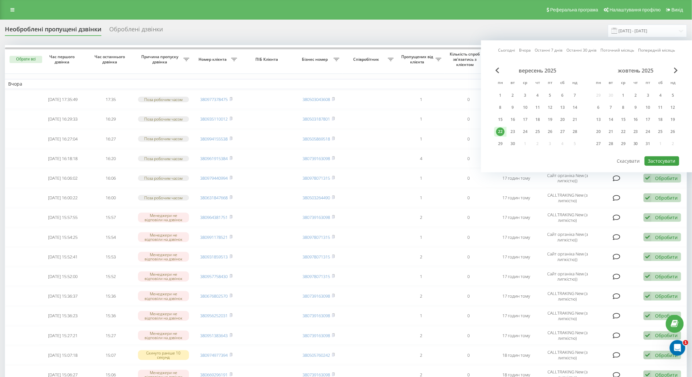 This screenshot has width=692, height=377. What do you see at coordinates (500, 120) in the screenshot?
I see `div: 15` at bounding box center [500, 120].